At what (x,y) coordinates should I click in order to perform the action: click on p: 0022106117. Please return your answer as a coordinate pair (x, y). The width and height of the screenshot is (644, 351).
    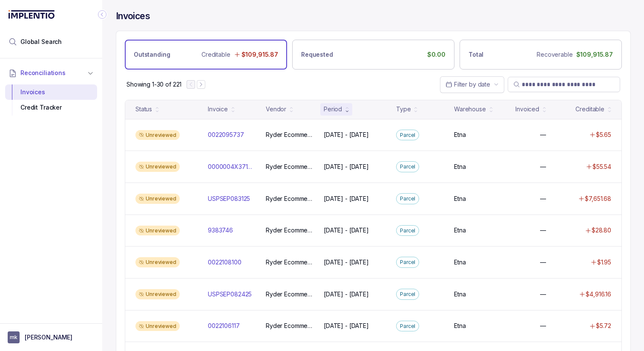
    Looking at the image, I should click on (224, 326).